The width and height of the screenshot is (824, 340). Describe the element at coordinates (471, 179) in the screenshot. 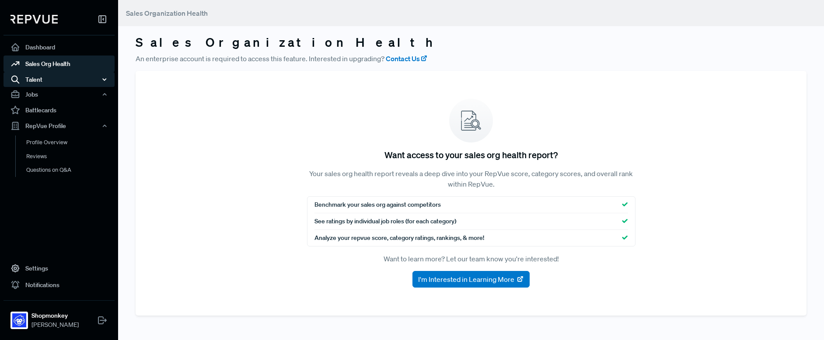

I see `p: Your sales org health report reveals a deep dive into your RepVue score, category scores, and ove...` at that location.